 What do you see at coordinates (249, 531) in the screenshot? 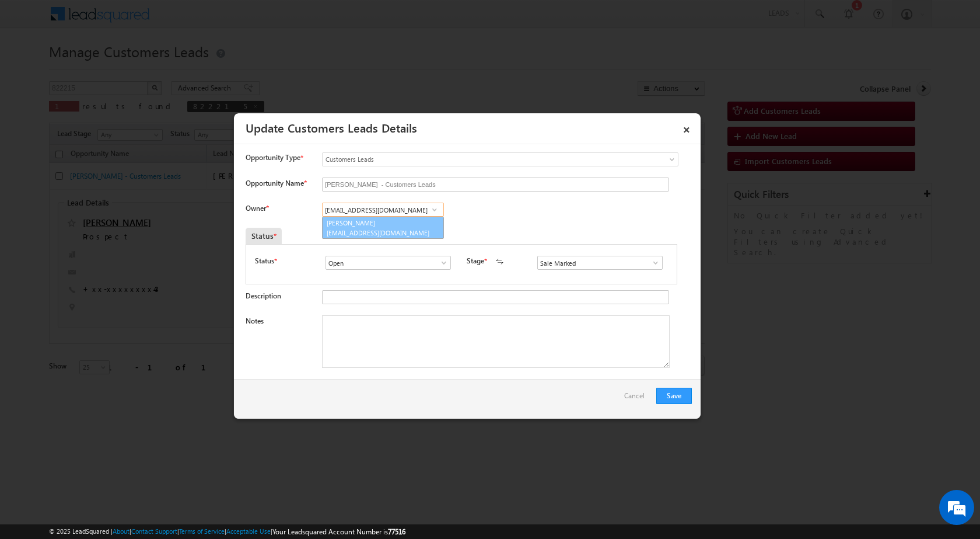
I see `a: Acceptable Use` at bounding box center [249, 531].